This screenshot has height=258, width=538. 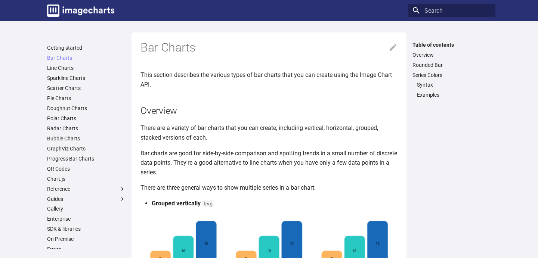 What do you see at coordinates (452, 65) in the screenshot?
I see `a: Rounded Bar` at bounding box center [452, 65].